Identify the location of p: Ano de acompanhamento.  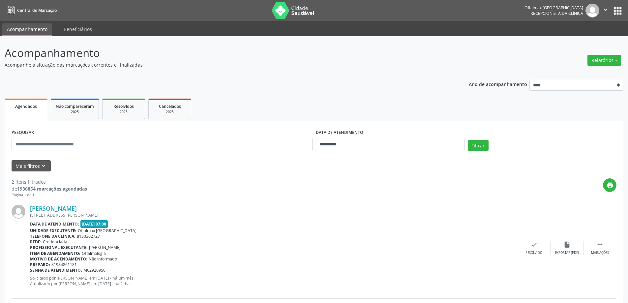
(498, 84).